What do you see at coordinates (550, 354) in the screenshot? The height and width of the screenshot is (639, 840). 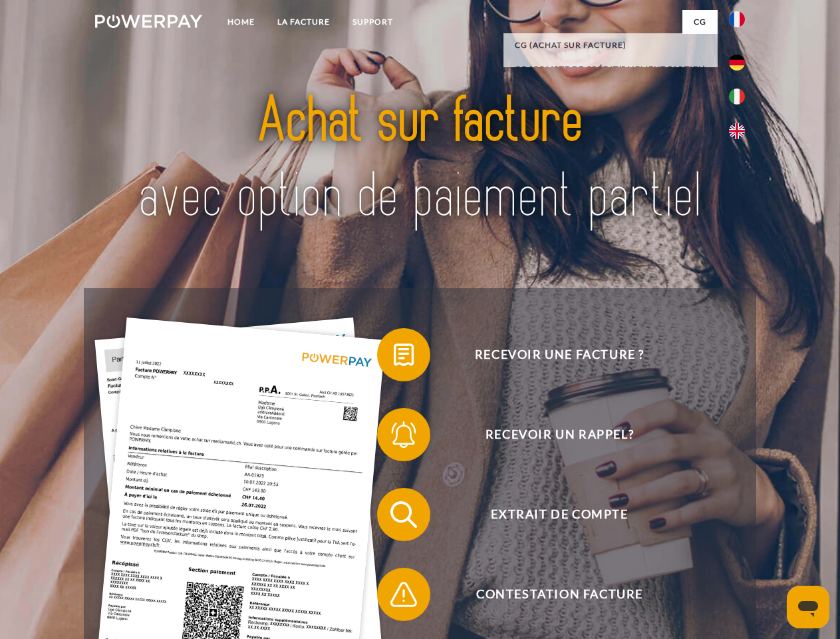 I see `button: Recevoir une facture ?` at bounding box center [550, 354].